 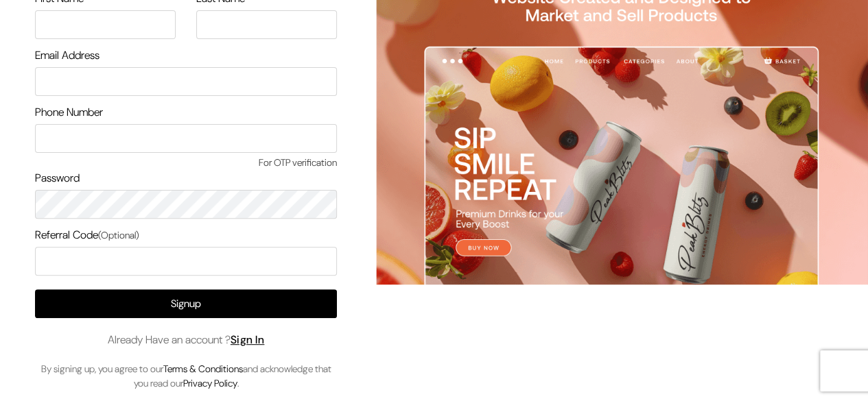 I want to click on a: Sign In, so click(x=248, y=339).